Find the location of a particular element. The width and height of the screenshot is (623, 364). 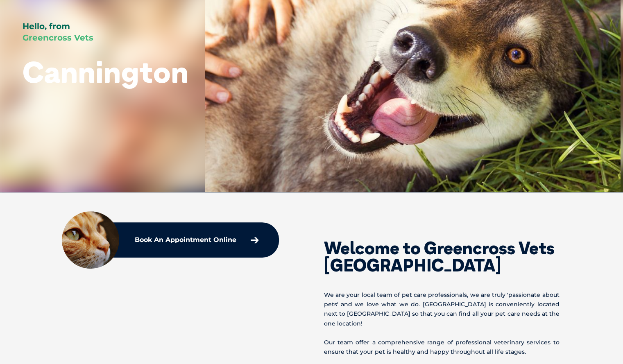

p: Book An Appointment Online is located at coordinates (186, 240).